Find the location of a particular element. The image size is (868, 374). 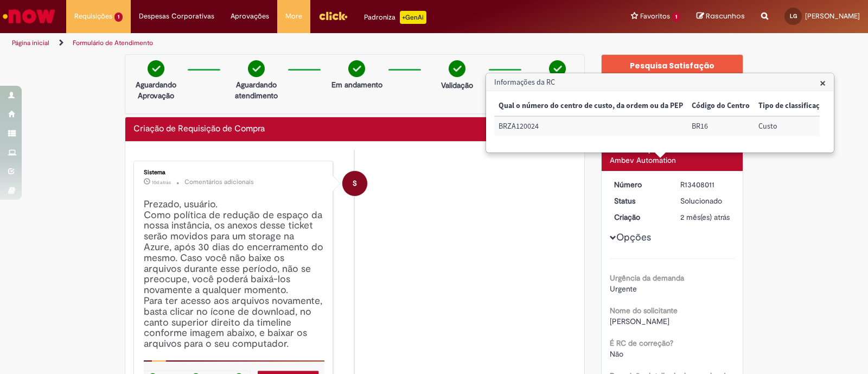

span: LG is located at coordinates (793, 16).